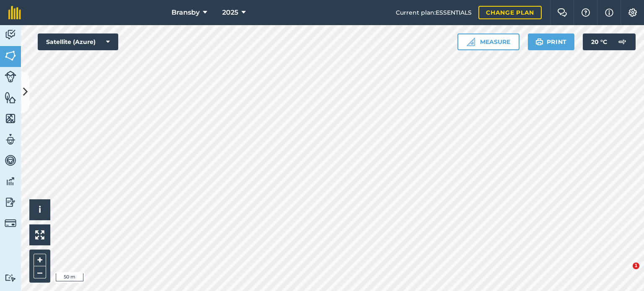  Describe the element at coordinates (609, 42) in the screenshot. I see `button: 20 °C` at that location.